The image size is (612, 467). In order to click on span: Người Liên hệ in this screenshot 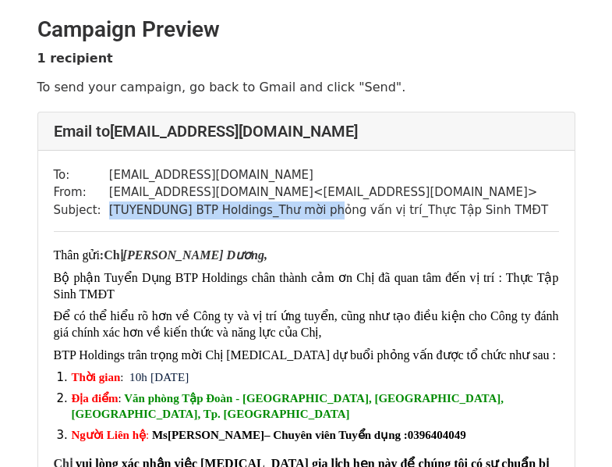, I will do `click(109, 435)`.